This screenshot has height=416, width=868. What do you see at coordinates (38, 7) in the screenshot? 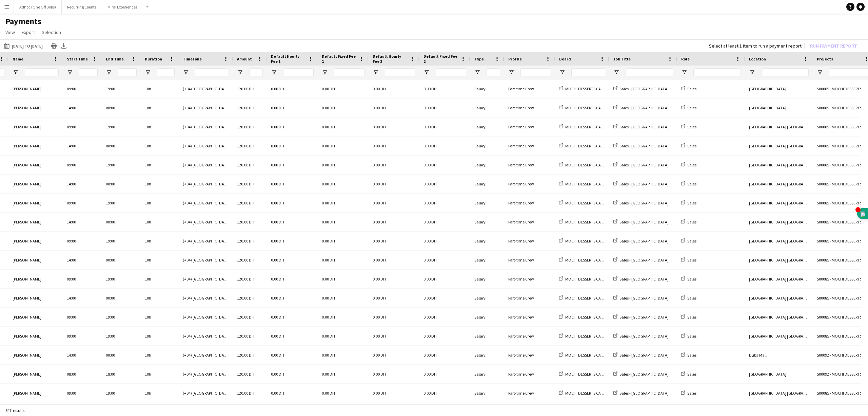
I see `button: Adhoc (One Off Jobs)` at bounding box center [38, 7].